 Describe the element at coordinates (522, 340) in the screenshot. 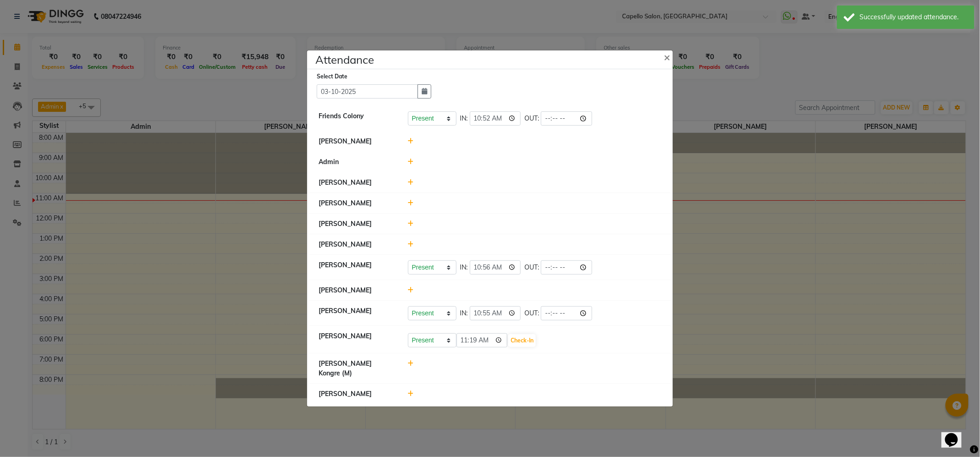

I see `button: Check-In` at that location.